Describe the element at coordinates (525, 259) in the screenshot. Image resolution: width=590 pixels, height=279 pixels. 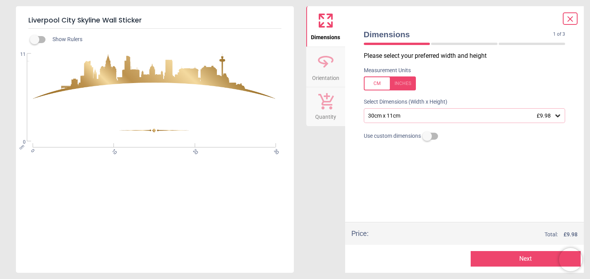
I see `button: Next` at that location.